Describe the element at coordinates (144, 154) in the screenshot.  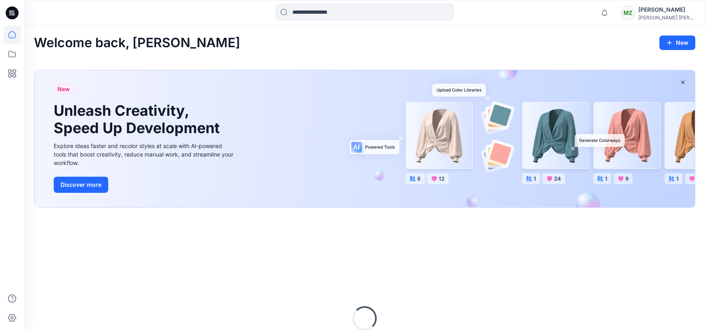
I see `div: Explore ideas faster and recolor styles at scale with AI-powered tools that boost creativity, red...` at that location.